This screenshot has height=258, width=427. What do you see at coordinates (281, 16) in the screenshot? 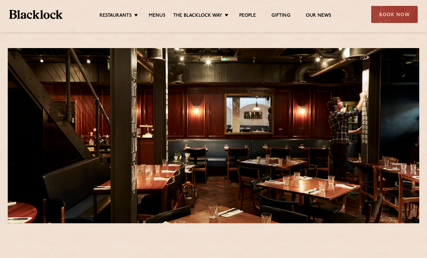
I see `a: Gifting` at bounding box center [281, 16].